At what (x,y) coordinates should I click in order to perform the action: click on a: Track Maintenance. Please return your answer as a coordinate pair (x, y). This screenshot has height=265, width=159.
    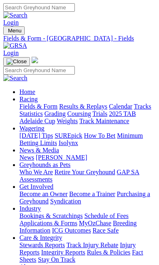
    Looking at the image, I should click on (104, 121).